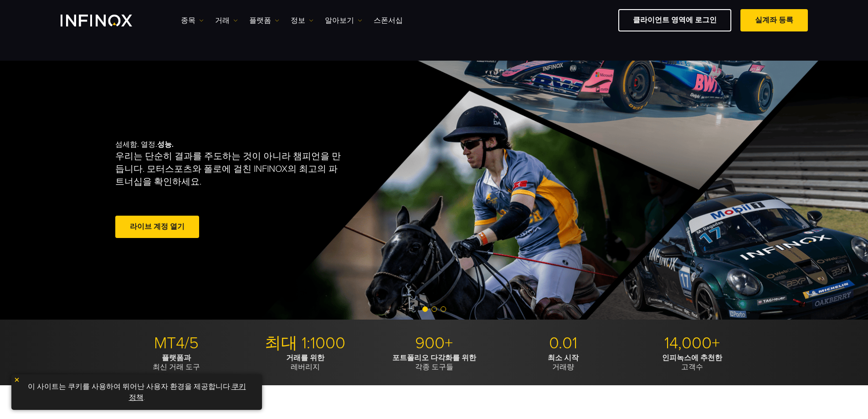  What do you see at coordinates (306, 362) in the screenshot?
I see `p: 레버리지` at bounding box center [306, 362].